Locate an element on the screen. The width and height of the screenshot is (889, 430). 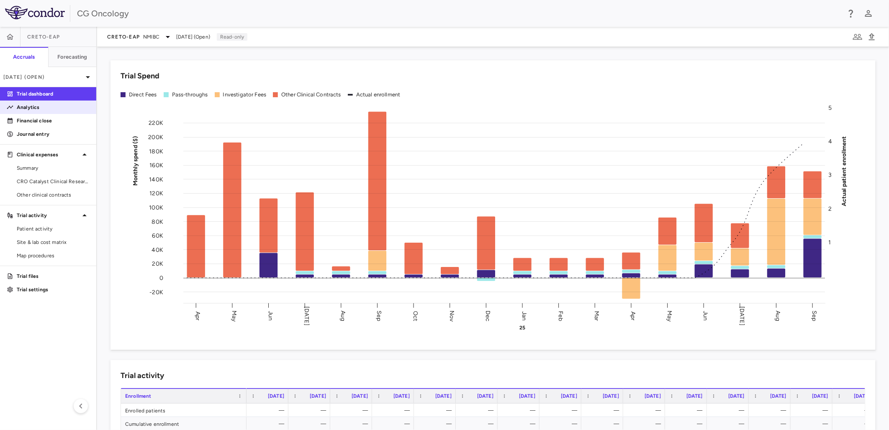
tspan: 100K is located at coordinates (156, 207).